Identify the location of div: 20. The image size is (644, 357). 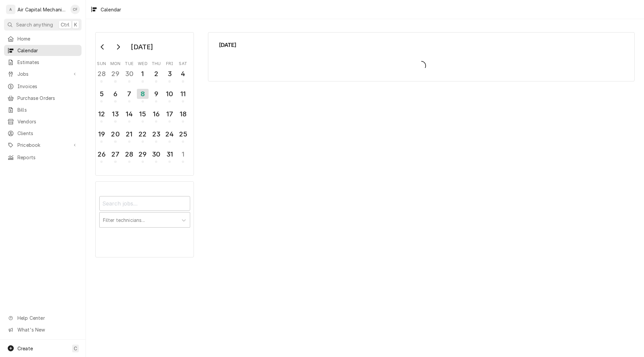
(115, 134).